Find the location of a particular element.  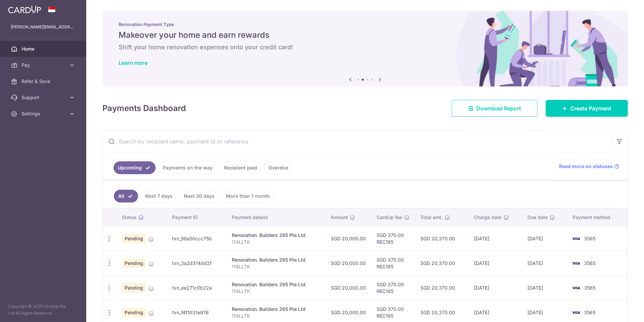

th: Payment details is located at coordinates (275, 217).